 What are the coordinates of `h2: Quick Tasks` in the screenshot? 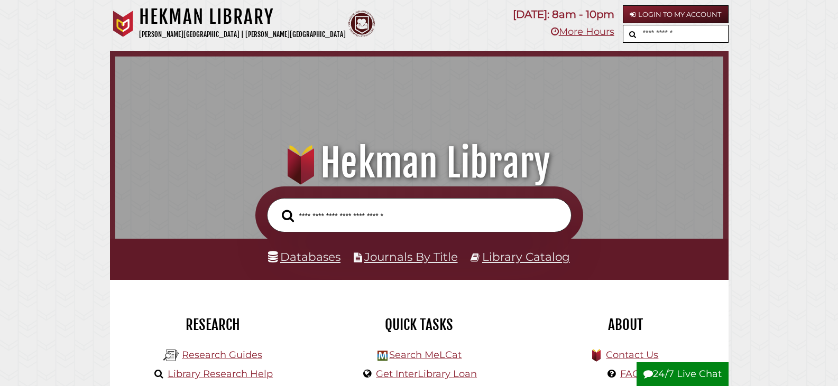 It's located at (419, 325).